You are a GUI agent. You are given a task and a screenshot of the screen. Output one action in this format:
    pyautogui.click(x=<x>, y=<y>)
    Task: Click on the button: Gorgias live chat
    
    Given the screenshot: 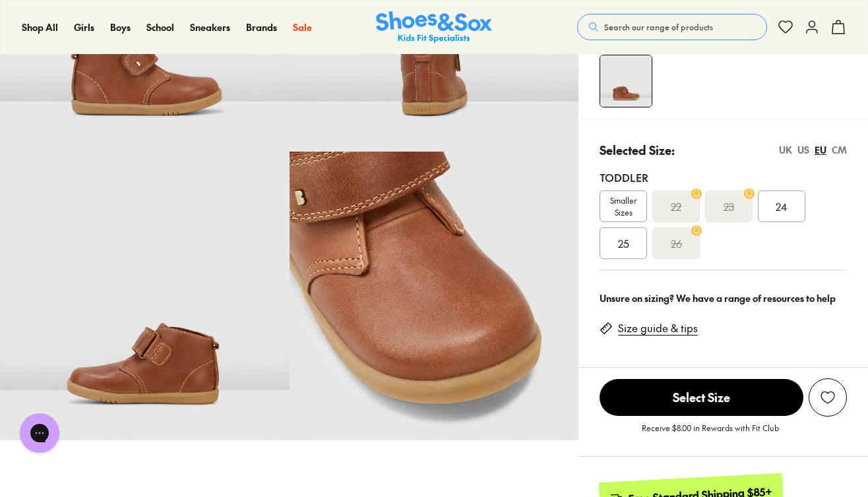 What is the action you would take?
    pyautogui.click(x=26, y=24)
    